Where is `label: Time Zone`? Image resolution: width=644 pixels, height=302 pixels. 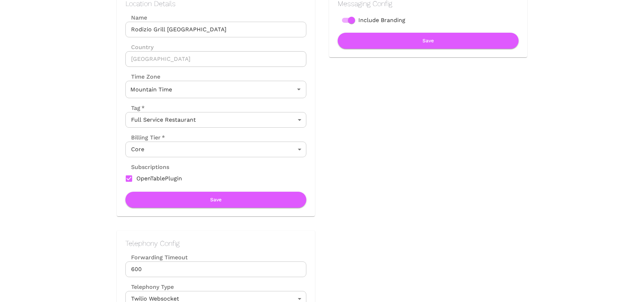 label: Time Zone is located at coordinates (215, 77).